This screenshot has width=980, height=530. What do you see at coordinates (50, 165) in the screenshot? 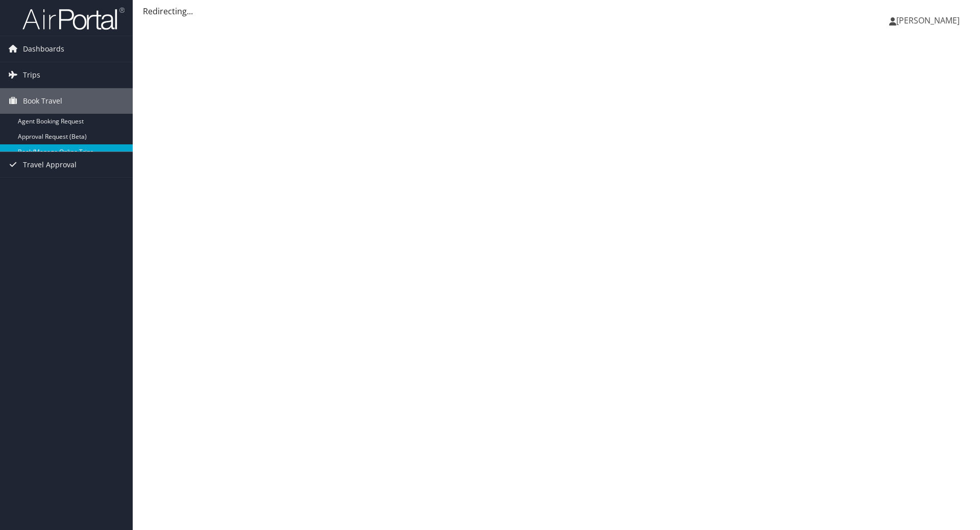
I see `span: Travel Approval` at bounding box center [50, 165].